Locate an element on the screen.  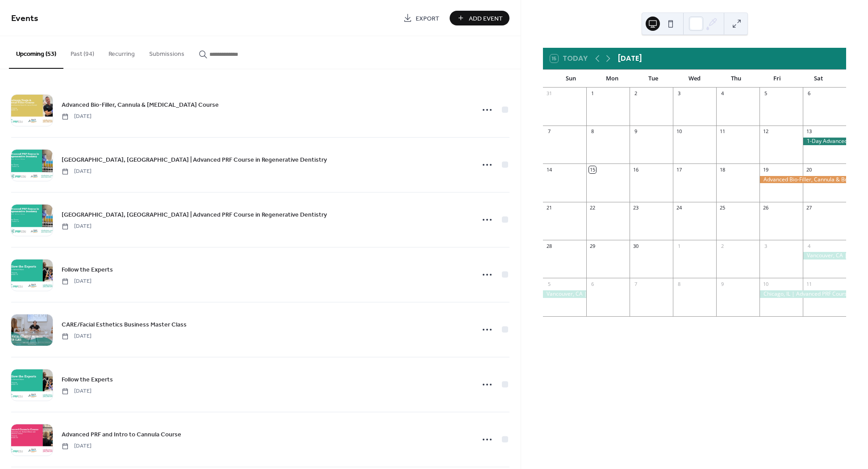
div: Fri is located at coordinates (777, 79).